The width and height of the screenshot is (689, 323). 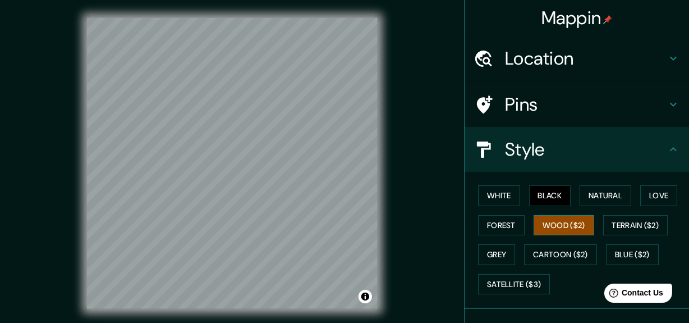 What do you see at coordinates (564, 225) in the screenshot?
I see `button: Wood ($2)` at bounding box center [564, 225].